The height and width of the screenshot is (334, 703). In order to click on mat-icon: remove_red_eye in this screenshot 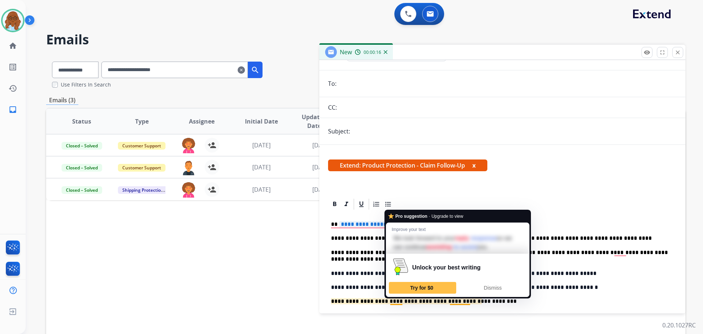, I will do `click(647, 52)`.